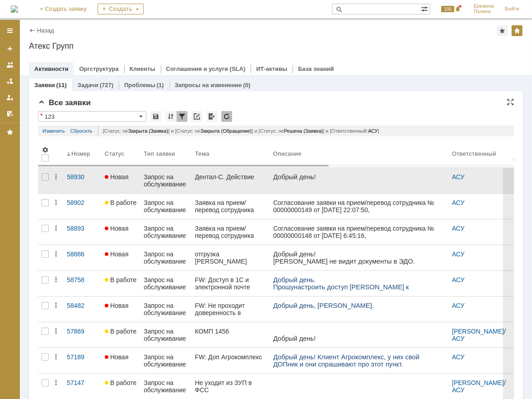  Describe the element at coordinates (81, 131) in the screenshot. I see `a: Сбросить` at that location.